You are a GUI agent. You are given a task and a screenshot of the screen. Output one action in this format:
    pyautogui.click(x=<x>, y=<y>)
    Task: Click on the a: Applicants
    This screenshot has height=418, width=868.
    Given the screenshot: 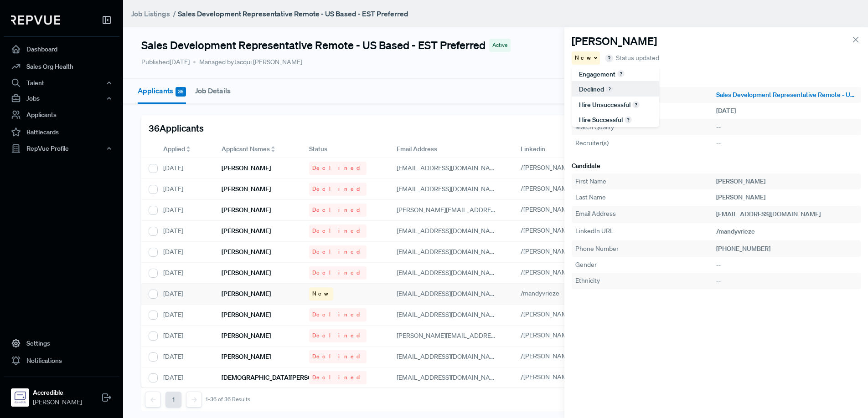 What is the action you would take?
    pyautogui.click(x=62, y=115)
    